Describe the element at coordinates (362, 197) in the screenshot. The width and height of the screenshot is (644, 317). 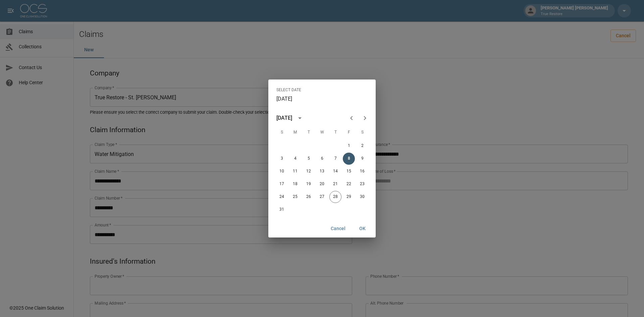
I see `button: 30` at that location.